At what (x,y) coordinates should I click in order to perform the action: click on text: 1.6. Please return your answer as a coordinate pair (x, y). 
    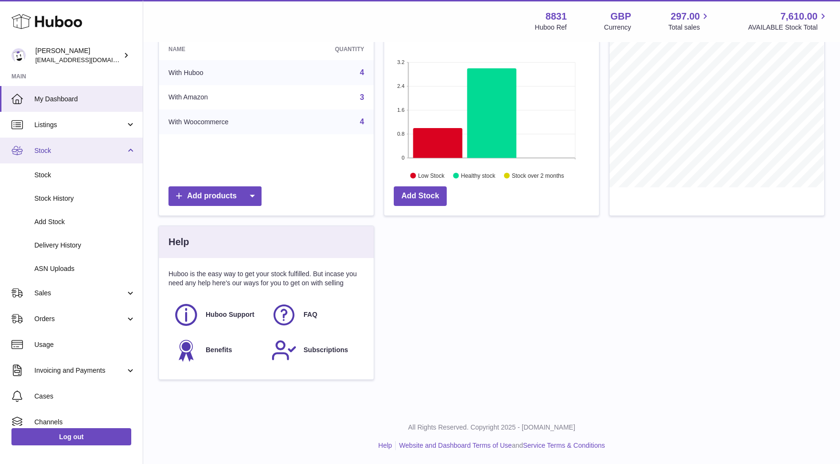
    Looking at the image, I should click on (401, 110).